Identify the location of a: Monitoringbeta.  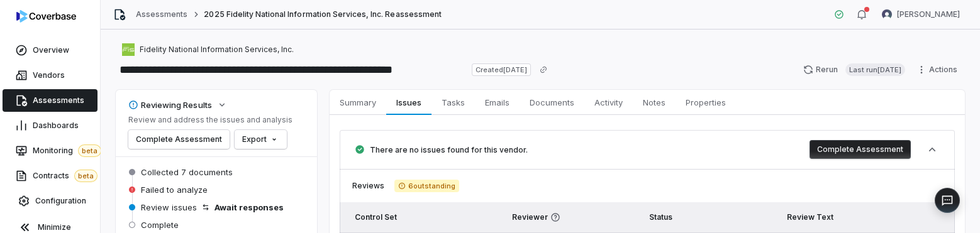
(49, 151).